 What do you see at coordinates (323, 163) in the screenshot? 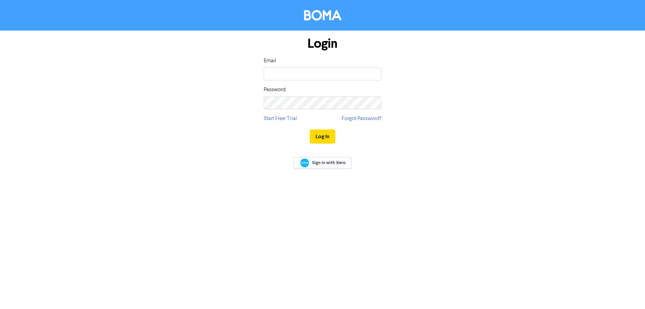
I see `a: Sign In with Xero` at bounding box center [323, 163].